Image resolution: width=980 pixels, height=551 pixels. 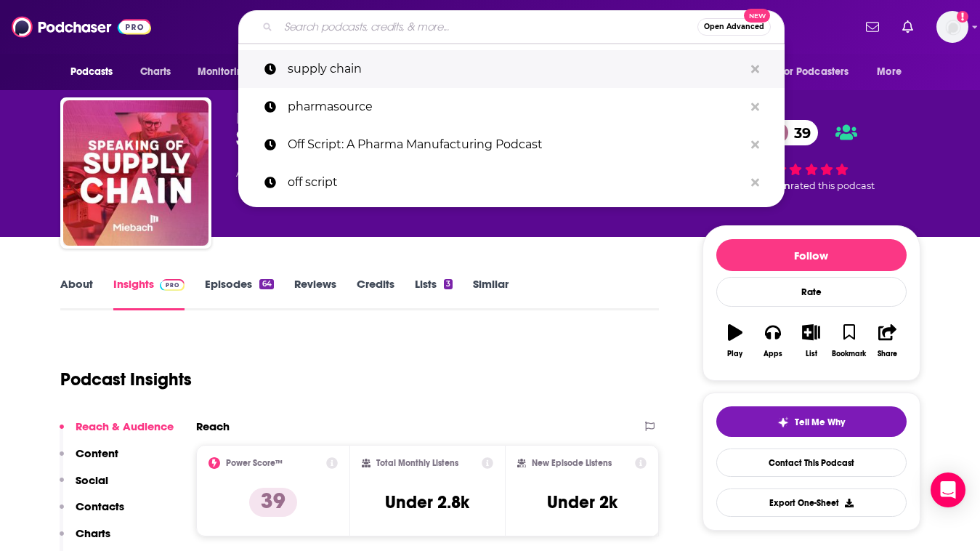 I want to click on a: pharmasource, so click(x=512, y=107).